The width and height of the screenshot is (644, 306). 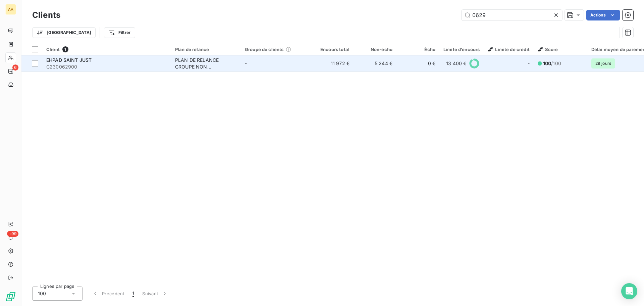 I want to click on img: Logo LeanPay, so click(x=11, y=296).